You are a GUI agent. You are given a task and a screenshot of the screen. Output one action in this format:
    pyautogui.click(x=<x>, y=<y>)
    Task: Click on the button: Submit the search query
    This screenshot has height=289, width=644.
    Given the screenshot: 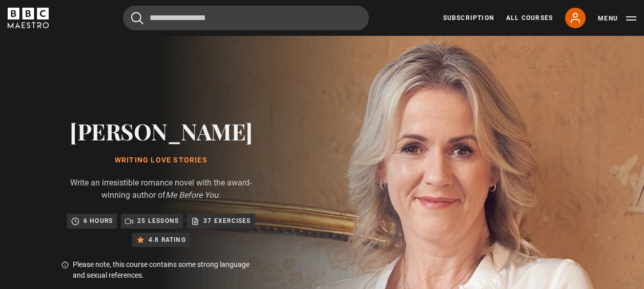 What is the action you would take?
    pyautogui.click(x=137, y=18)
    